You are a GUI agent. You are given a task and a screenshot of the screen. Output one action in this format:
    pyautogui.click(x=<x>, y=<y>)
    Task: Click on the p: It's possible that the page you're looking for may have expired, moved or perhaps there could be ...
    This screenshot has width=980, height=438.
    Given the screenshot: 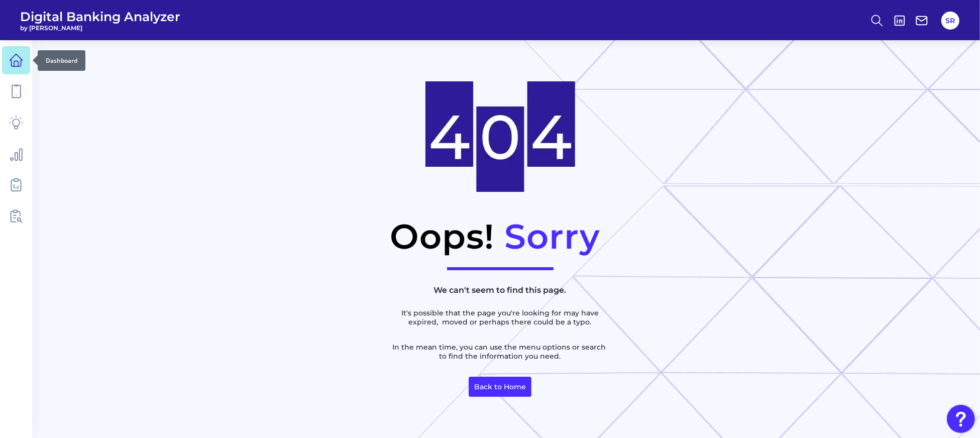 What is the action you would take?
    pyautogui.click(x=501, y=318)
    